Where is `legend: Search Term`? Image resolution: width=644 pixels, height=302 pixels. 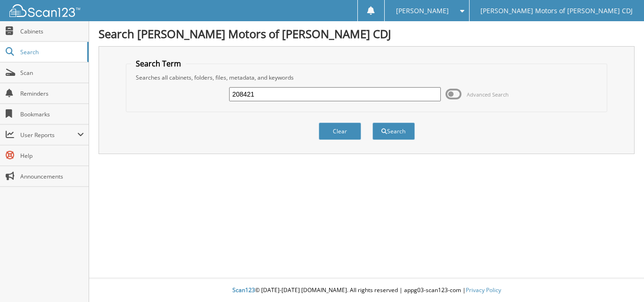 legend: Search Term is located at coordinates (158, 64).